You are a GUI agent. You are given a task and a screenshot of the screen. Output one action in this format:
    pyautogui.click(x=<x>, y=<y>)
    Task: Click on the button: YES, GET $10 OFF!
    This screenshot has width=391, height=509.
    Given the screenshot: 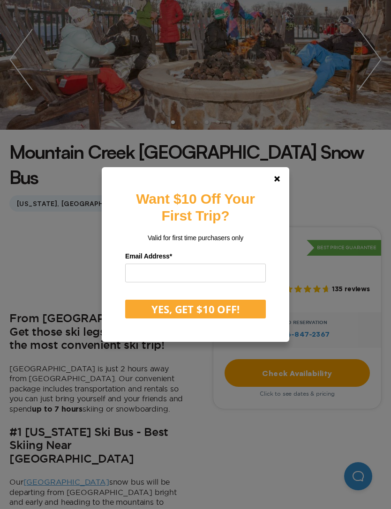 What is the action you would take?
    pyautogui.click(x=195, y=309)
    